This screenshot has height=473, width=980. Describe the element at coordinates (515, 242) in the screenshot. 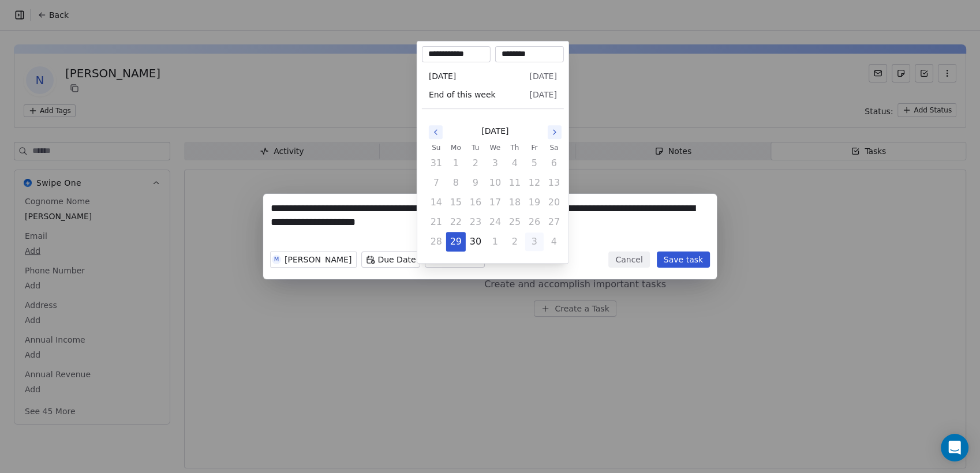

I see `button: Thursday, October 2nd, 2025` at that location.